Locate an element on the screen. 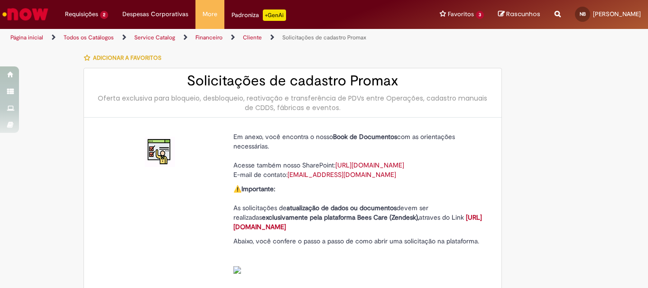 The height and width of the screenshot is (288, 648). p: +GenAi is located at coordinates (274, 15).